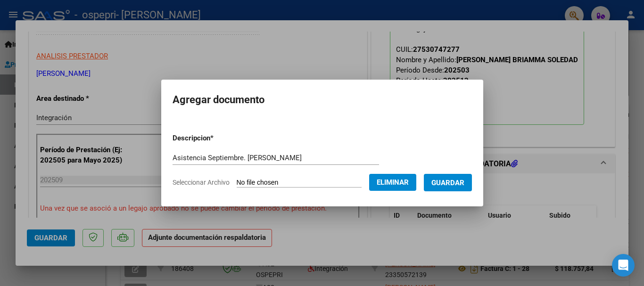 This screenshot has width=644, height=286. I want to click on p: Descripcion, so click(217, 138).